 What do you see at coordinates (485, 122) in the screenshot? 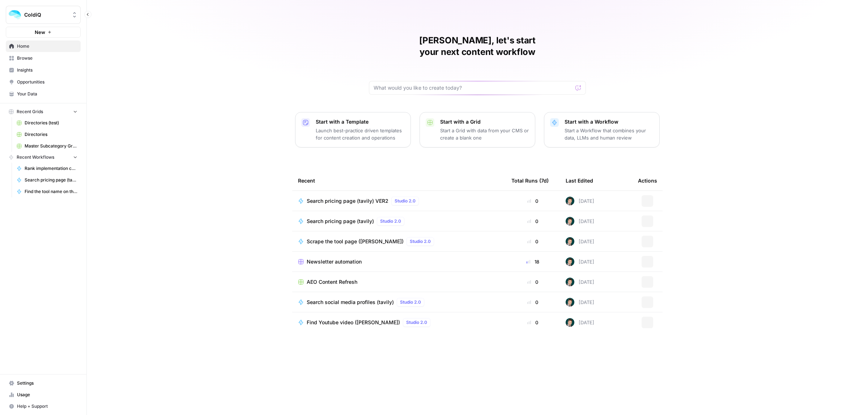
I see `p: Start with a Grid` at bounding box center [485, 122].